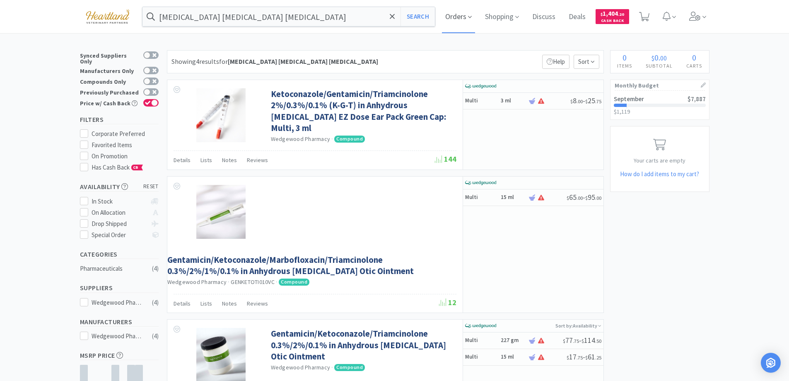  What do you see at coordinates (275, 62) in the screenshot?
I see `div: Showing 4 results` at bounding box center [275, 62].